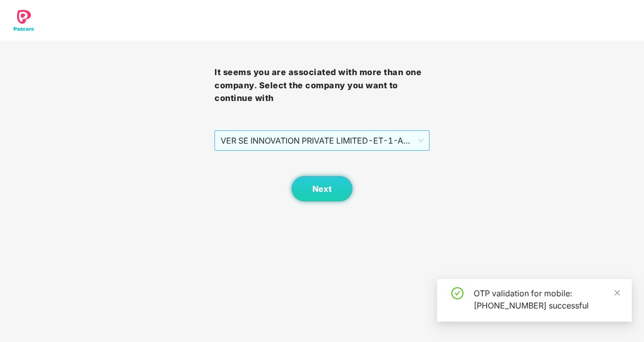  What do you see at coordinates (617, 293) in the screenshot?
I see `span: close` at bounding box center [617, 293].